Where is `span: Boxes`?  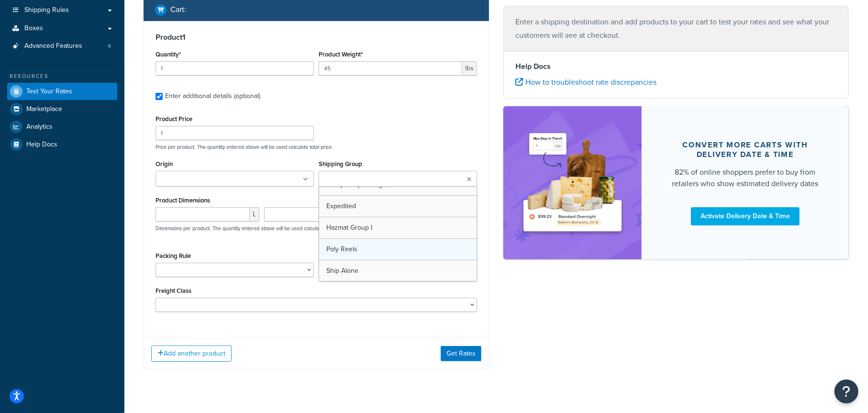 span: Boxes is located at coordinates (34, 28).